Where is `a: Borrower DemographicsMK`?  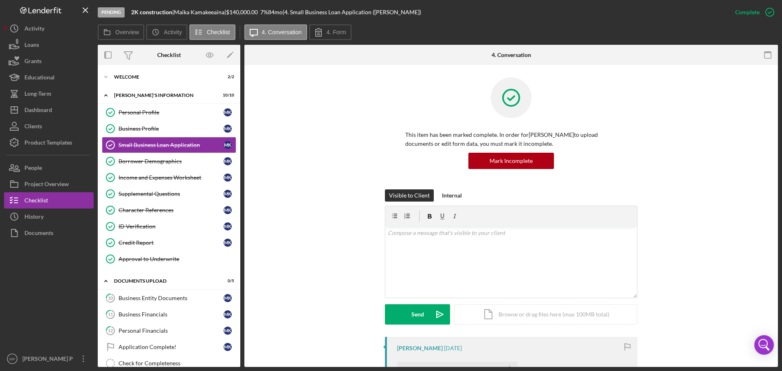
a: Borrower DemographicsMK is located at coordinates (169, 161).